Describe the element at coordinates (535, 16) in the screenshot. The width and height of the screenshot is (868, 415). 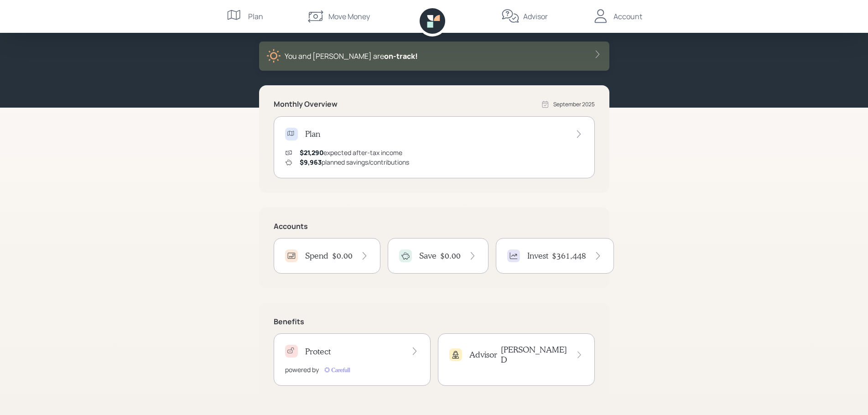
I see `div: Advisor` at that location.